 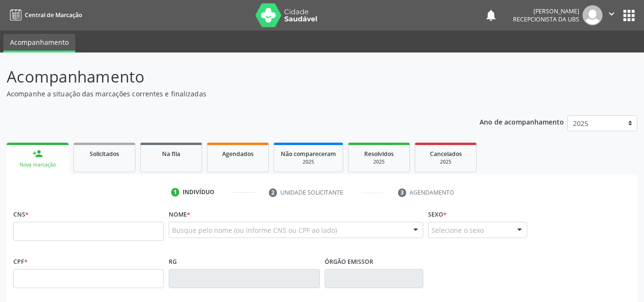 What do you see at coordinates (349, 262) in the screenshot?
I see `label: Órgão emissor` at bounding box center [349, 262].